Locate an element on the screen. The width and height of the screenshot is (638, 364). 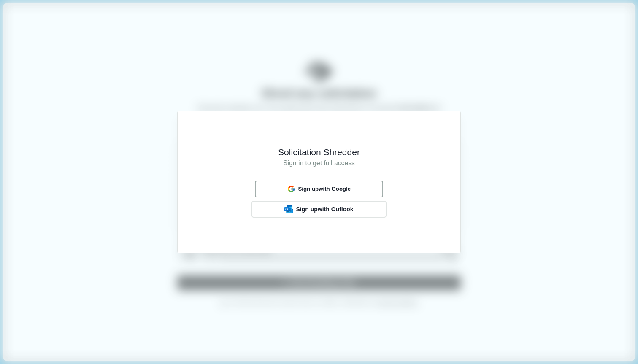
h1: Solicitation Shredder is located at coordinates (319, 152).